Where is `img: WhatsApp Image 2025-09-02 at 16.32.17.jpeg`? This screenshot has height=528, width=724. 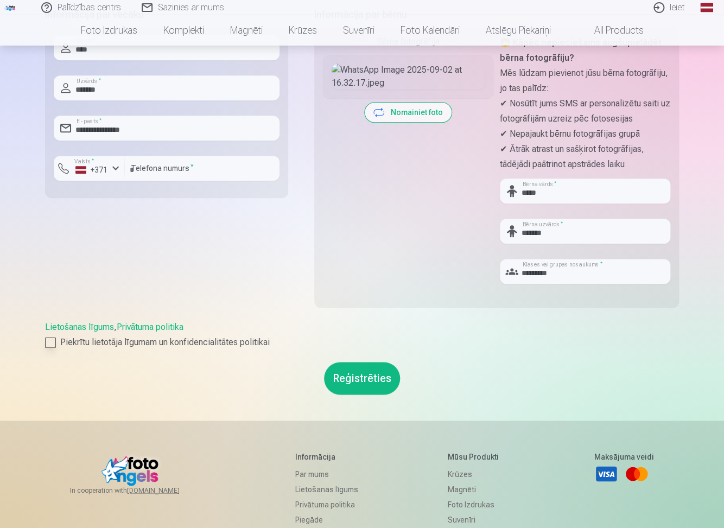 img: WhatsApp Image 2025-09-02 at 16.32.17.jpeg is located at coordinates (408, 77).